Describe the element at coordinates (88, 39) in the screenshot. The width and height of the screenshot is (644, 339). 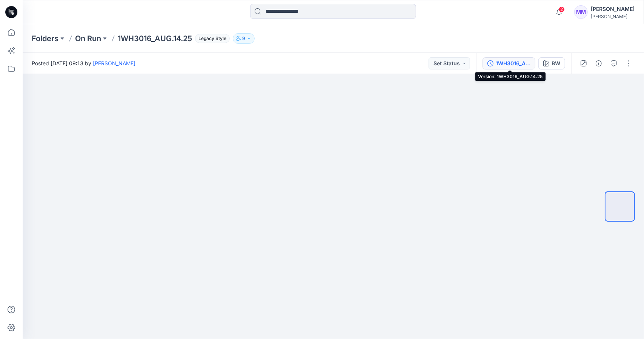
I see `p: On Run` at that location.